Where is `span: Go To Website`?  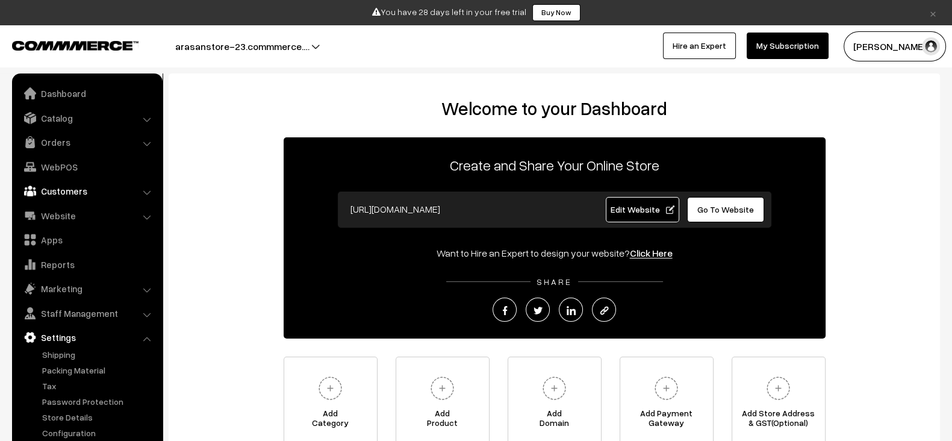 span: Go To Website is located at coordinates (726, 209).